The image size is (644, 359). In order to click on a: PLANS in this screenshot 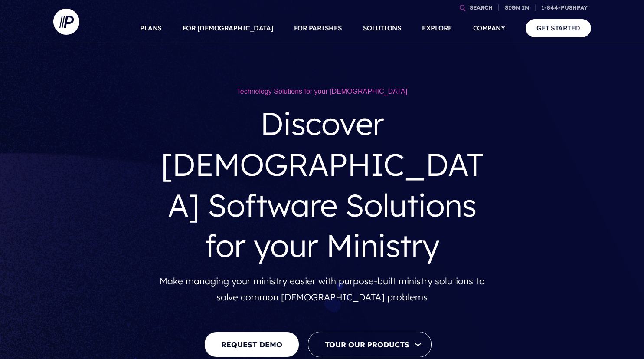, I will do `click(151, 28)`.